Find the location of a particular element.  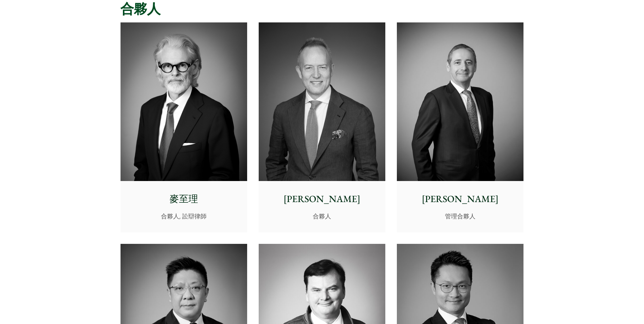

p: 管理合夥人 is located at coordinates (460, 216).